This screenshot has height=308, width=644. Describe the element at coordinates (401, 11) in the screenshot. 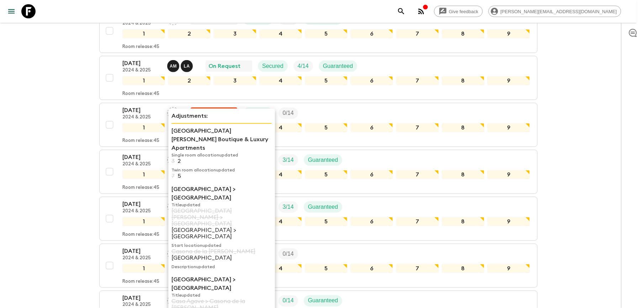

I see `button: search adventures` at that location.